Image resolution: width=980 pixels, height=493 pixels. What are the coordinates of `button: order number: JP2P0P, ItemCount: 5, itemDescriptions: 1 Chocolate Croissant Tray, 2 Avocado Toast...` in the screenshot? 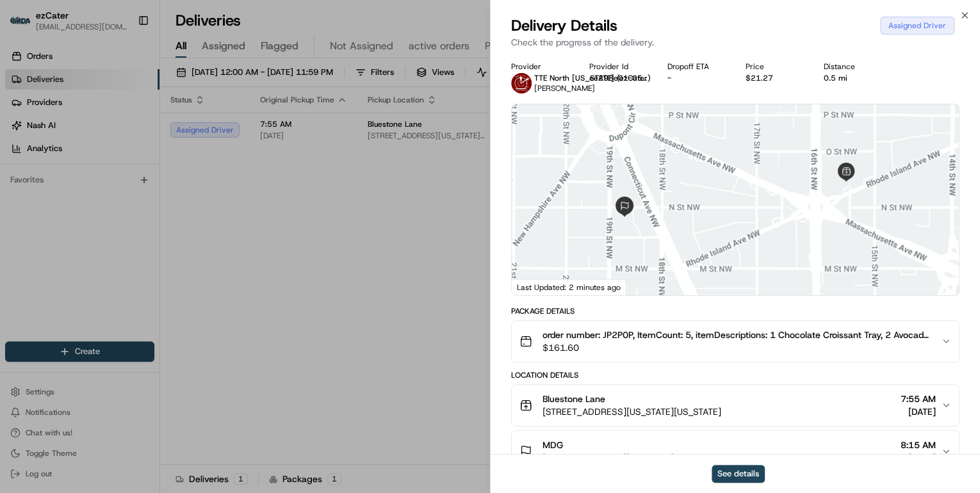 It's located at (735, 342).